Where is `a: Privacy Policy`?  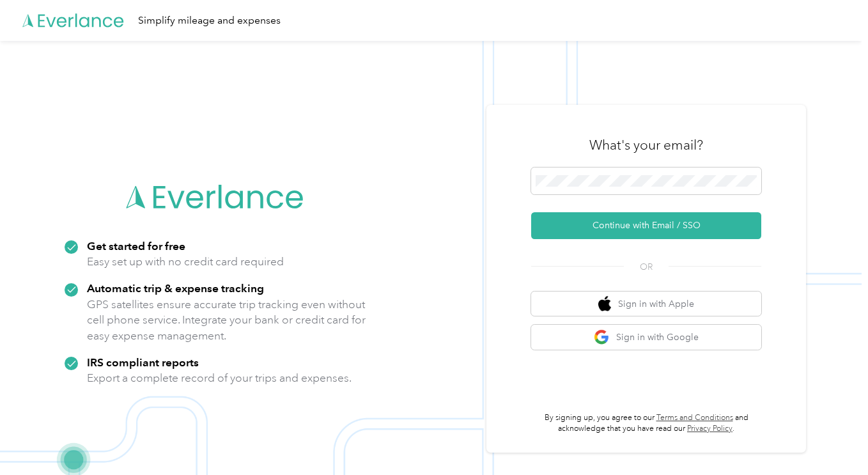
a: Privacy Policy is located at coordinates (710, 429).